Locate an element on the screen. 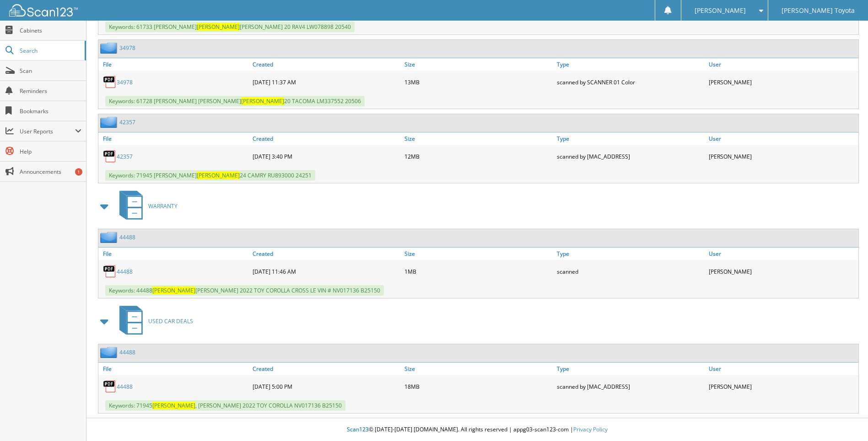 This screenshot has height=441, width=868. span: Search is located at coordinates (50, 50).